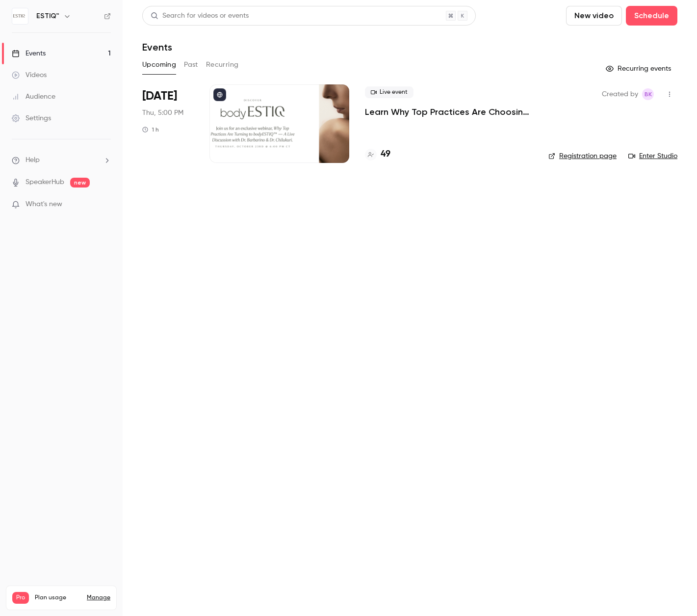  Describe the element at coordinates (583, 156) in the screenshot. I see `a: Registration page` at that location.